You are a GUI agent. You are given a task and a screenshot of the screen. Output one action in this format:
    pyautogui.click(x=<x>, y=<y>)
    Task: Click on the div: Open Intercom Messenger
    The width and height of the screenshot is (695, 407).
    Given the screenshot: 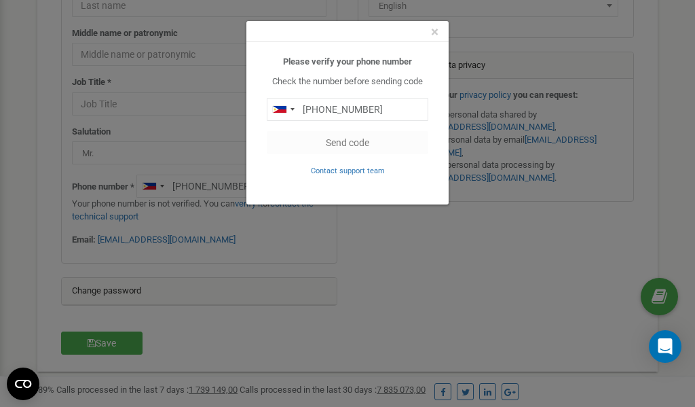 What is the action you would take?
    pyautogui.click(x=665, y=346)
    